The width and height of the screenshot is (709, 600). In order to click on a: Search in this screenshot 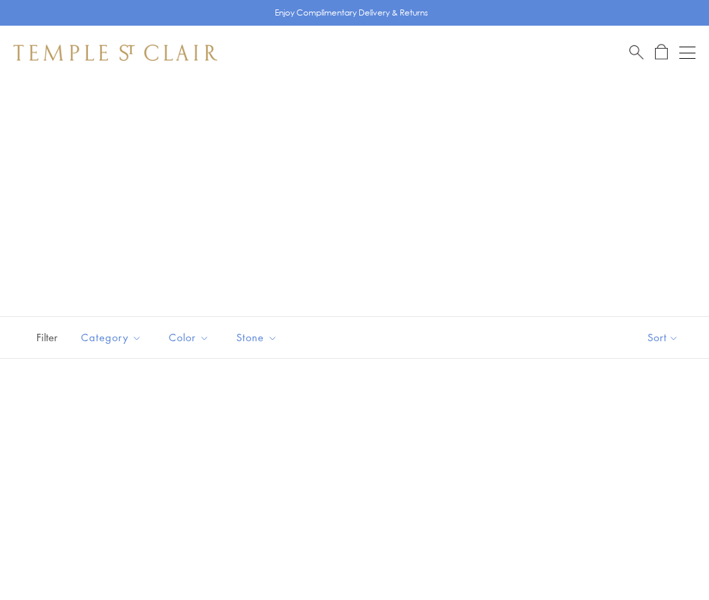, I will do `click(636, 52)`.